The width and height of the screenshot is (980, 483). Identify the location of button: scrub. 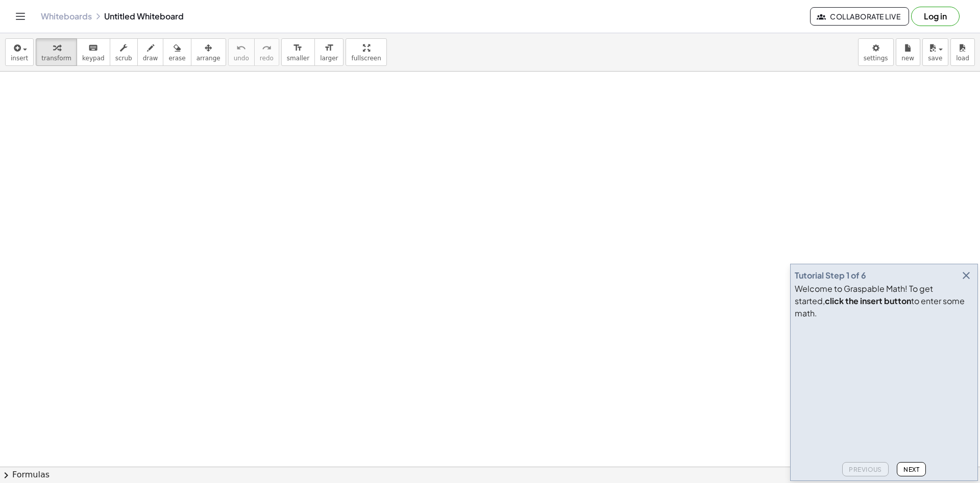
(123, 52).